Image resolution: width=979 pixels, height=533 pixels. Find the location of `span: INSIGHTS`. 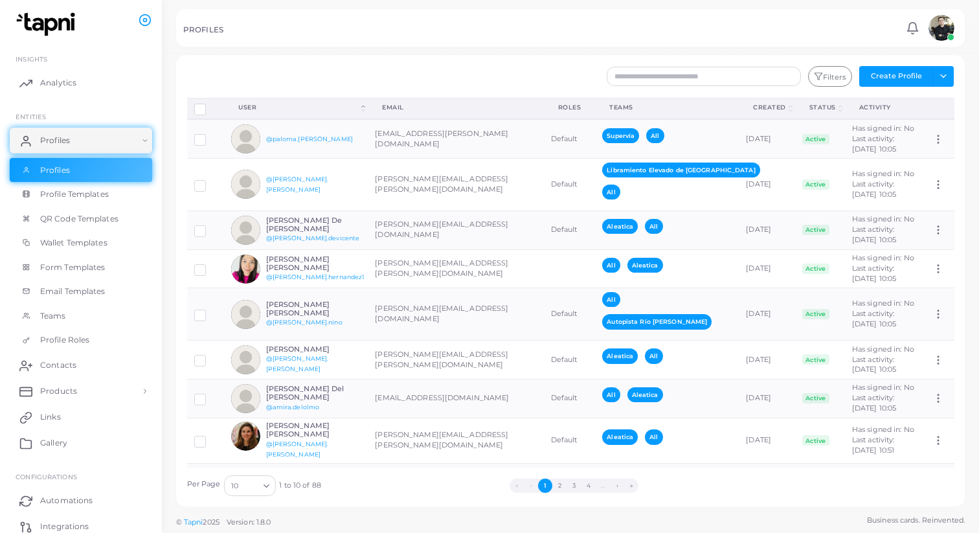

span: INSIGHTS is located at coordinates (31, 59).